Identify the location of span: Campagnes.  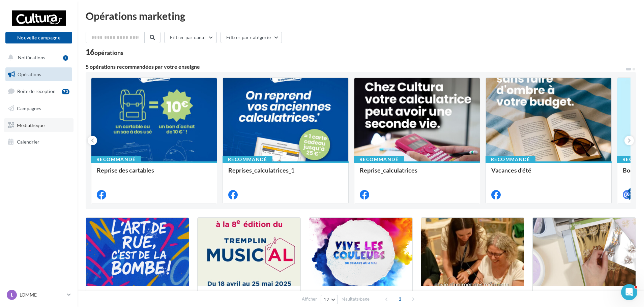
(29, 108).